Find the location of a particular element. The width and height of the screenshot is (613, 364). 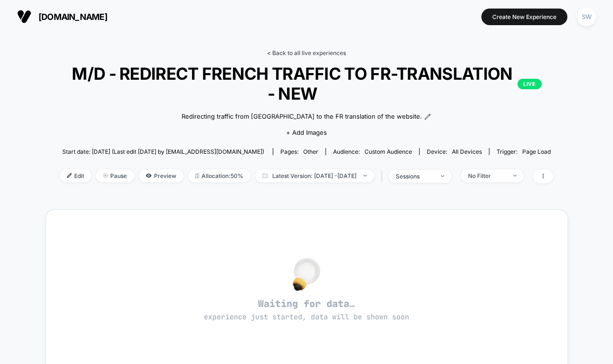

a: < Back to all live experiences is located at coordinates (306, 52).